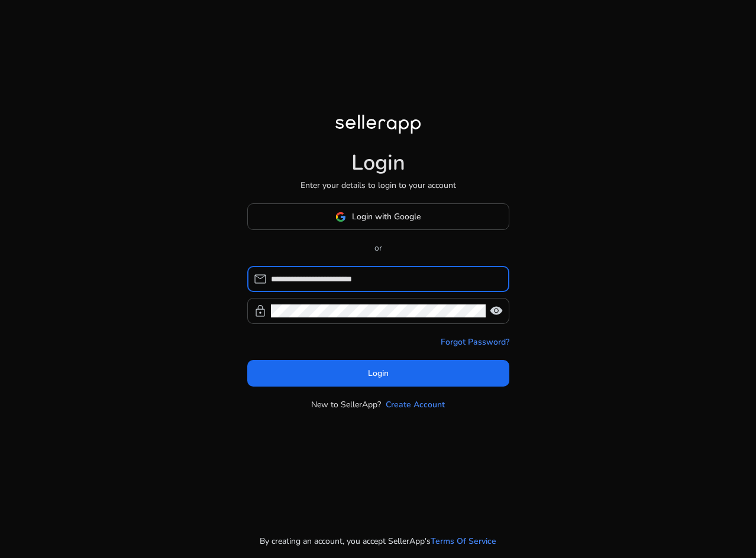 The width and height of the screenshot is (756, 558). I want to click on h1: Login, so click(378, 163).